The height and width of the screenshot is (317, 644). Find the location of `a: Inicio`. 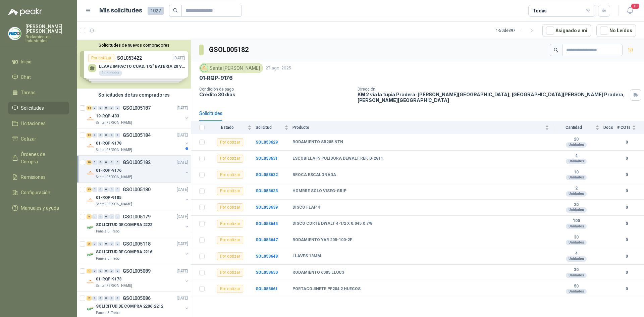

a: Inicio is located at coordinates (39, 62).